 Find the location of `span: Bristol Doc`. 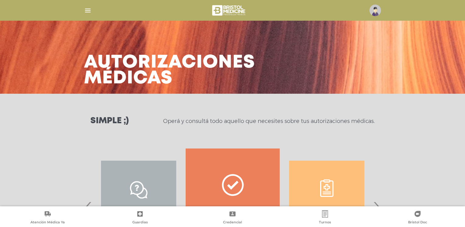

span: Bristol Doc is located at coordinates (417, 223).